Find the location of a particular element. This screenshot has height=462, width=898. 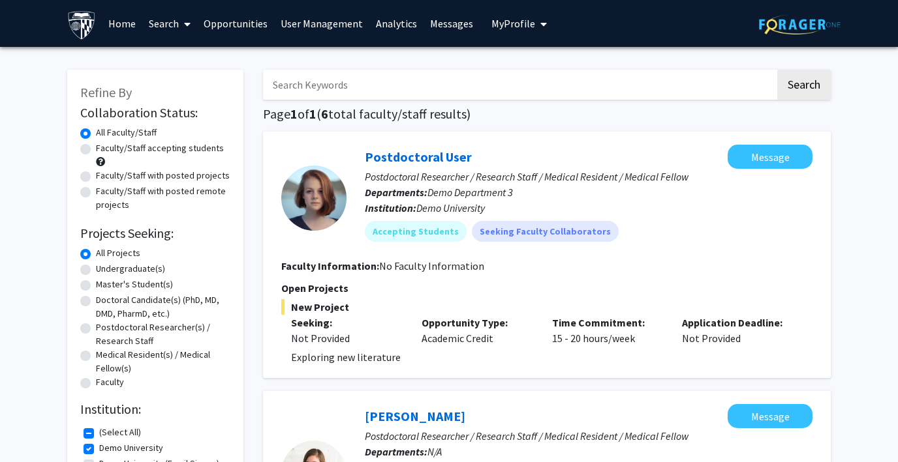

label: Medical Resident(s) / Medical Fellow(s) is located at coordinates (163, 362).